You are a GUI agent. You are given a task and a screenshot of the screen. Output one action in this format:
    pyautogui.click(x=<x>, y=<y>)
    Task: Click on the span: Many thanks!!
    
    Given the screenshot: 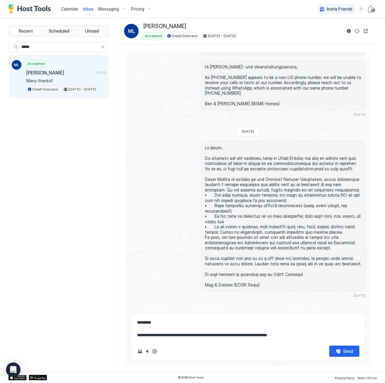 What is the action you would take?
    pyautogui.click(x=66, y=81)
    